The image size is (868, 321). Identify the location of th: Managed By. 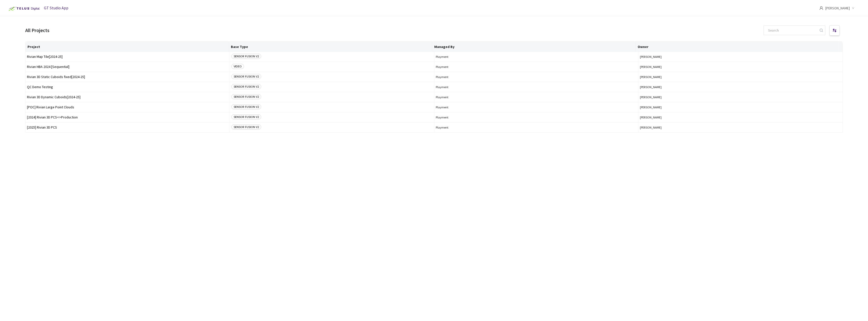
(534, 47).